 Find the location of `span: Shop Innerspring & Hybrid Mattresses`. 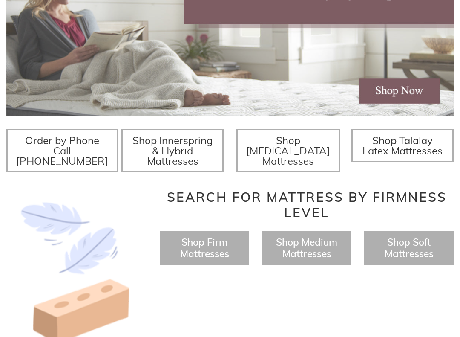

span: Shop Innerspring & Hybrid Mattresses is located at coordinates (173, 150).